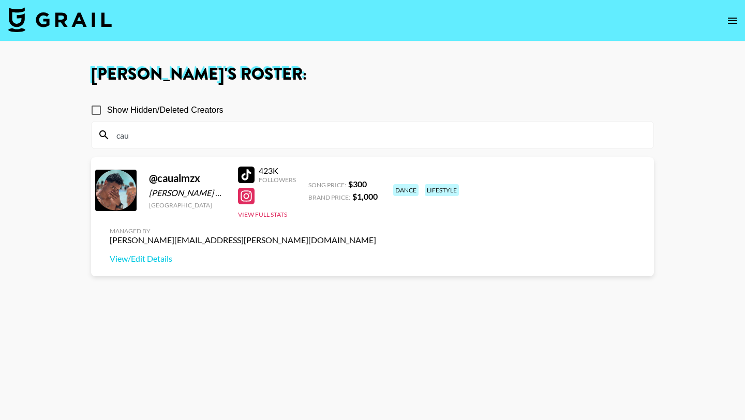 Image resolution: width=745 pixels, height=420 pixels. Describe the element at coordinates (242, 259) in the screenshot. I see `a: View/Edit Details` at that location.